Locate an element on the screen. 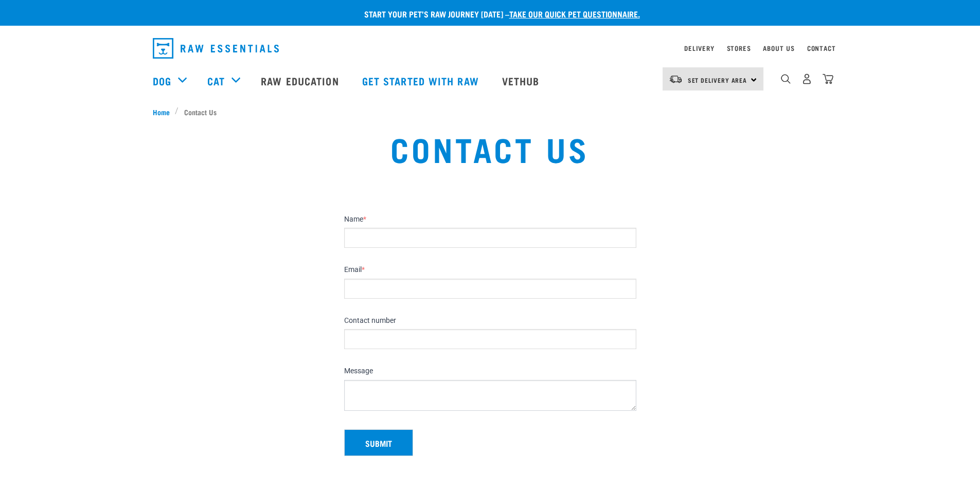 The height and width of the screenshot is (490, 980). a: Dog is located at coordinates (162, 81).